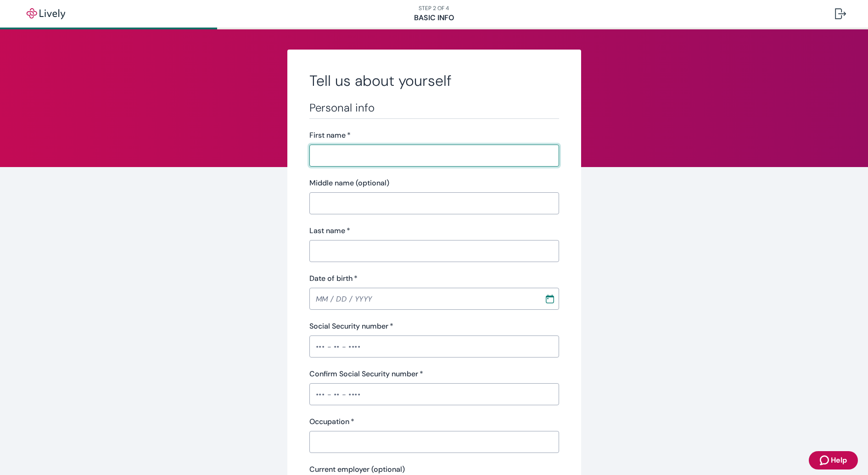  What do you see at coordinates (46, 13) in the screenshot?
I see `img: Lively` at bounding box center [46, 13].